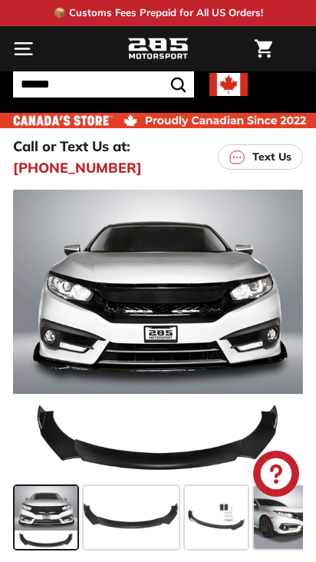 The width and height of the screenshot is (316, 562). What do you see at coordinates (260, 157) in the screenshot?
I see `a: Text Us` at bounding box center [260, 157].